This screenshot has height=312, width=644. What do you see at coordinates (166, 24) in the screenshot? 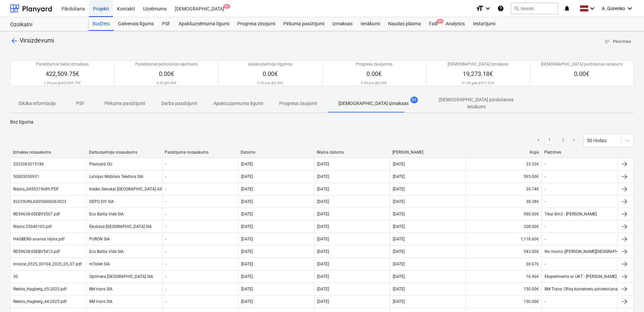
I see `a: PSF` at bounding box center [166, 24].